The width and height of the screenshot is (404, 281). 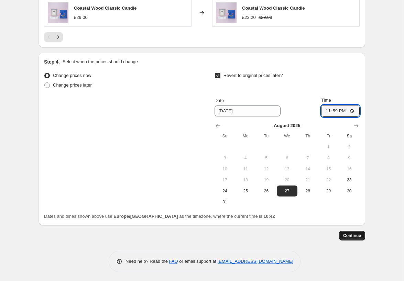 I want to click on span: Change prices later, so click(x=72, y=85).